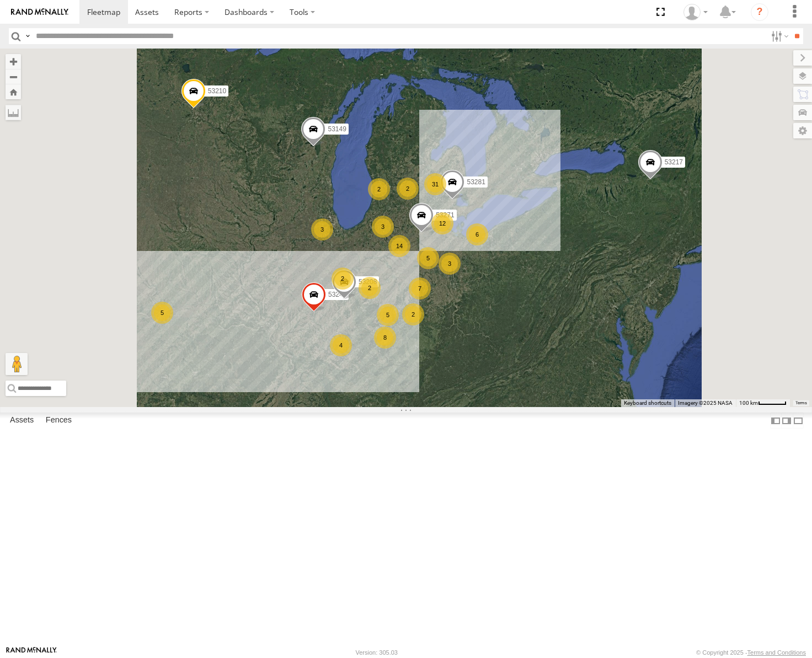 Image resolution: width=812 pixels, height=658 pixels. I want to click on div: 14, so click(400, 246).